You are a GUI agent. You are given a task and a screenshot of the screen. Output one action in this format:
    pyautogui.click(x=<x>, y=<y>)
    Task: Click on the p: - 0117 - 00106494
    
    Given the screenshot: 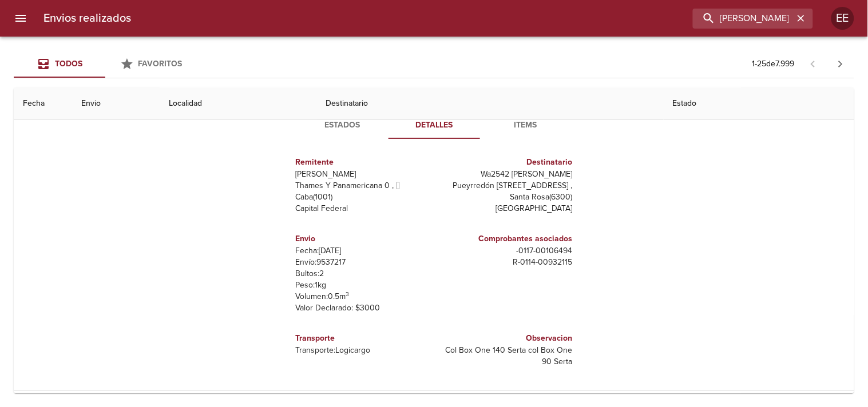 What is the action you would take?
    pyautogui.click(x=506, y=251)
    